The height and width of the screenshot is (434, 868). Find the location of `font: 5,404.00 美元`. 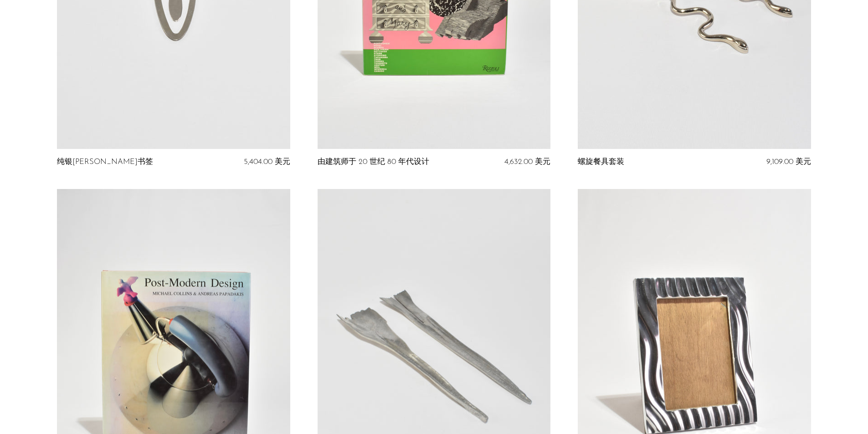

font: 5,404.00 美元 is located at coordinates (267, 161).